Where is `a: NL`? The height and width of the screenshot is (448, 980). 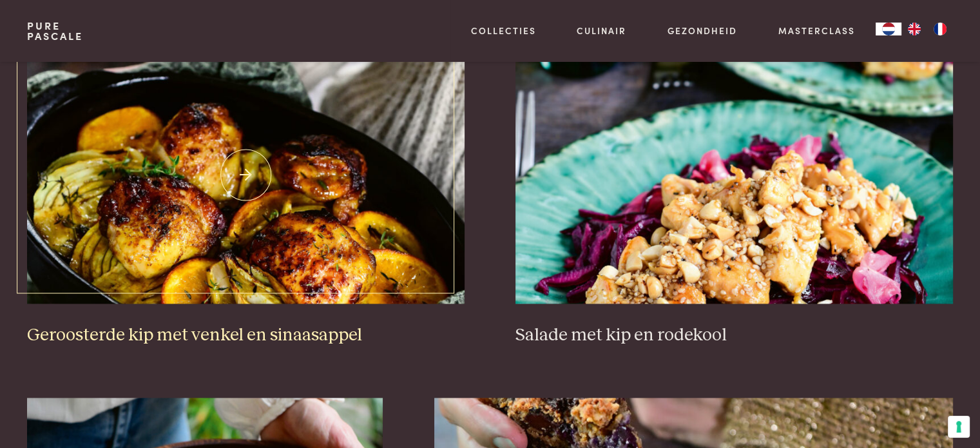
a: NL is located at coordinates (888, 29).